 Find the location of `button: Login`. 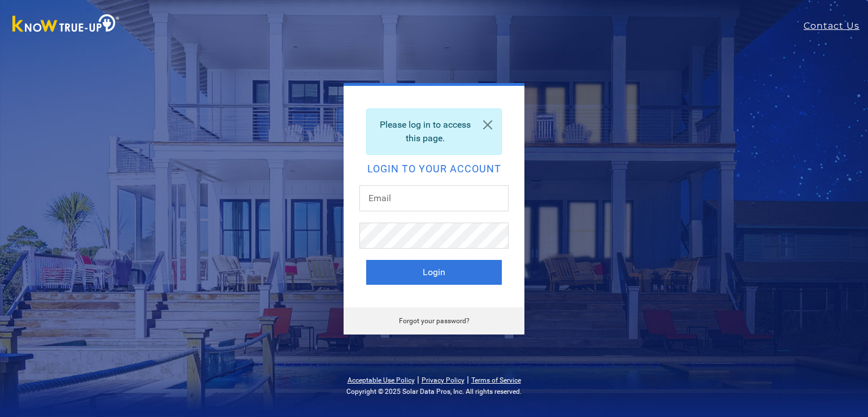

button: Login is located at coordinates (434, 272).